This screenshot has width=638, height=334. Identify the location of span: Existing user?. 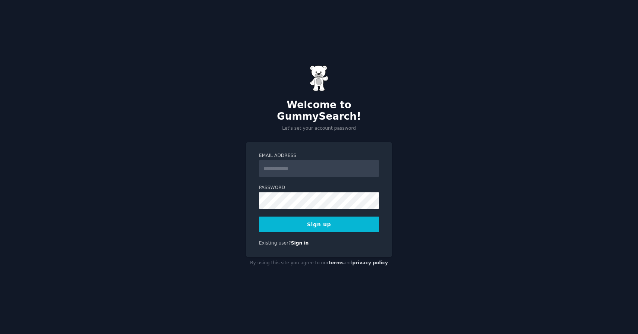
(275, 243).